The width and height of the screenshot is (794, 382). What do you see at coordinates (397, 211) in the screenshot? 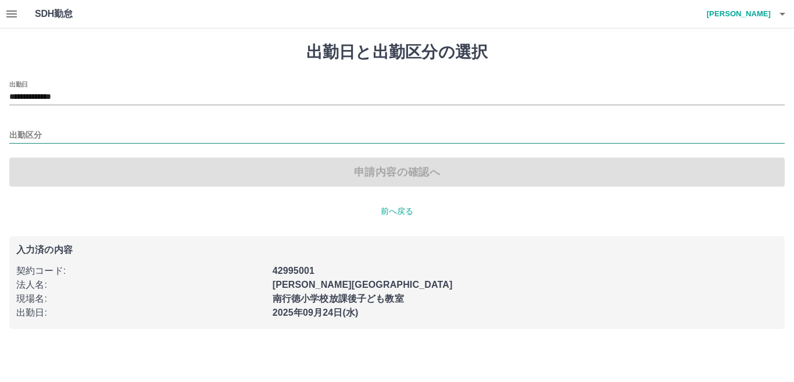
I see `p: 前へ戻る` at bounding box center [397, 211].